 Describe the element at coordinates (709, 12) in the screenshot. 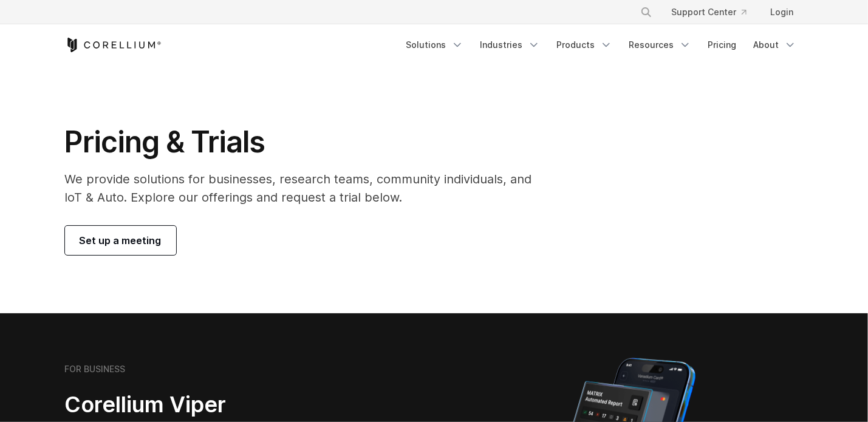

I see `a: Support Center` at that location.